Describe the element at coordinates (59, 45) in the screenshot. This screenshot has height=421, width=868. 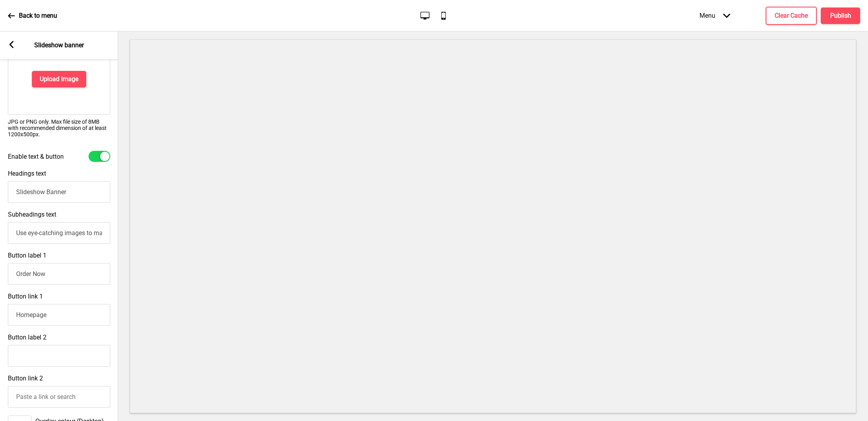
I see `p: Slideshow banner` at that location.